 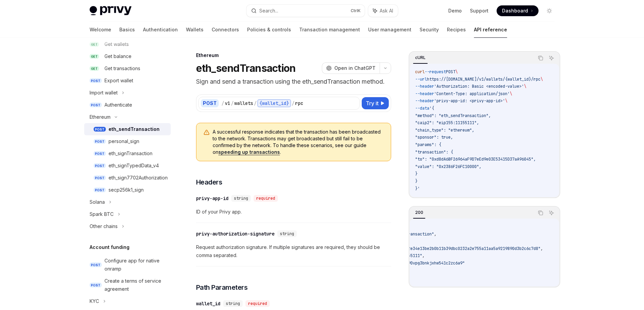 What do you see at coordinates (128, 166) in the screenshot?
I see `a: POSTeth_signTypedData_v4` at bounding box center [128, 166].